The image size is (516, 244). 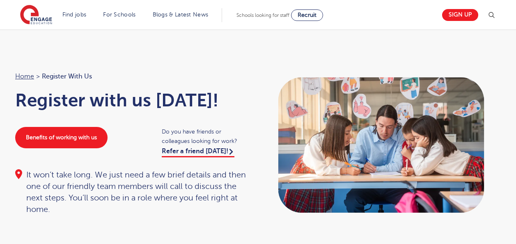 What do you see at coordinates (263, 15) in the screenshot?
I see `span: Schools looking for staff` at bounding box center [263, 15].